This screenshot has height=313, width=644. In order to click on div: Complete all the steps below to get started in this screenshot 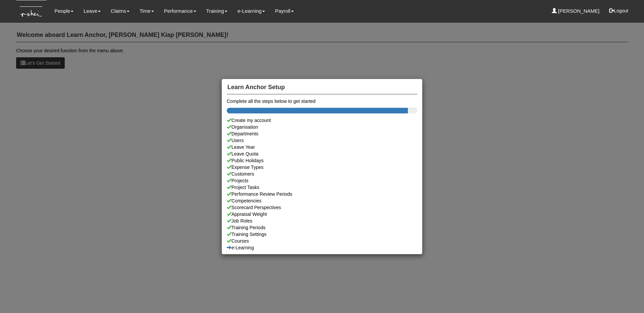, I will do `click(322, 101)`.